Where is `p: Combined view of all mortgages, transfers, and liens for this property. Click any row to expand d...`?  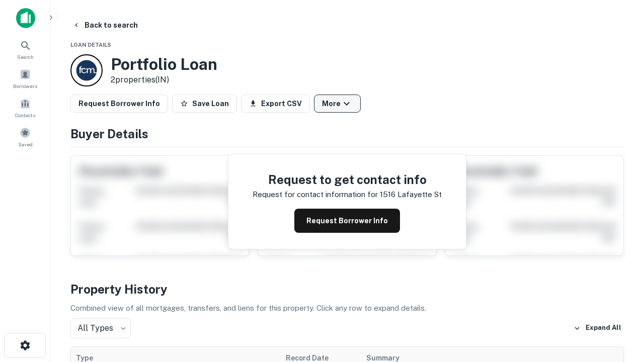
p: Combined view of all mortgages, transfers, and liens for this property. Click any row to expand d... is located at coordinates (347, 309).